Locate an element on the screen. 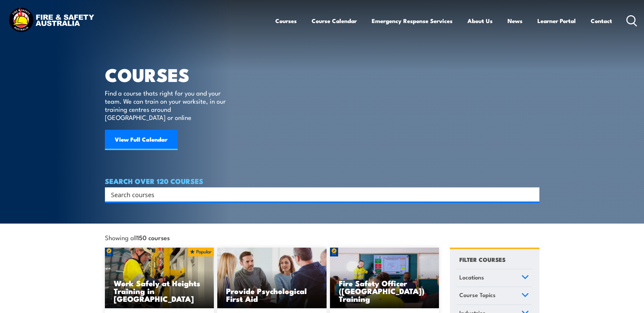  a: About Us is located at coordinates (480, 21).